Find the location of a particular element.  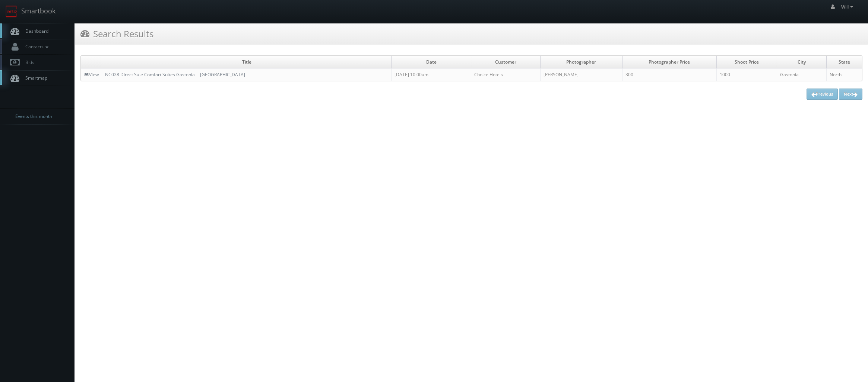

a: View is located at coordinates (91, 74).